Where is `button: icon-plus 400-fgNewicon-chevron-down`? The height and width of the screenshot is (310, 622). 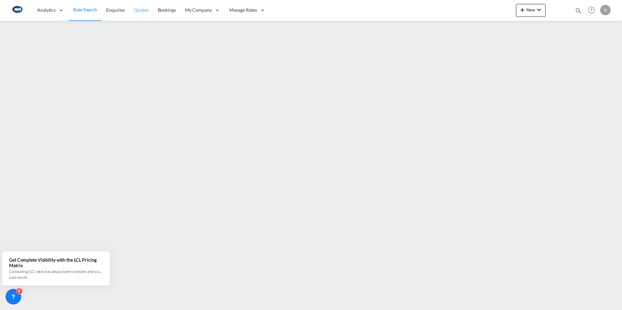
button: icon-plus 400-fgNewicon-chevron-down is located at coordinates (531, 10).